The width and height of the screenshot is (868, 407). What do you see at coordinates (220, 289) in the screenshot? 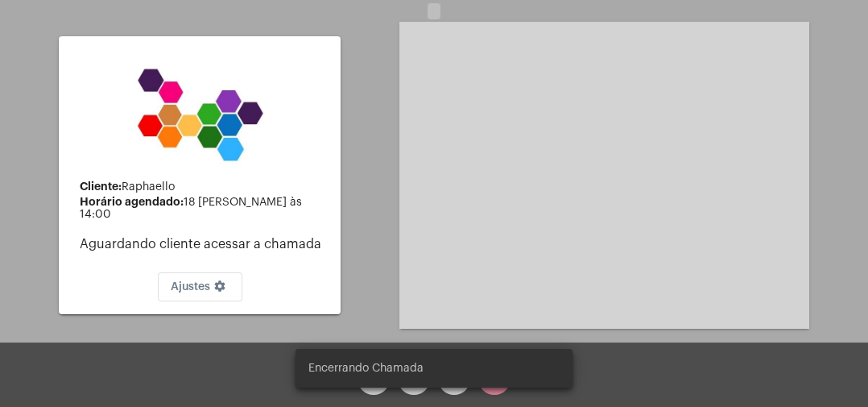
I see `mat-icon: settings` at bounding box center [220, 289].